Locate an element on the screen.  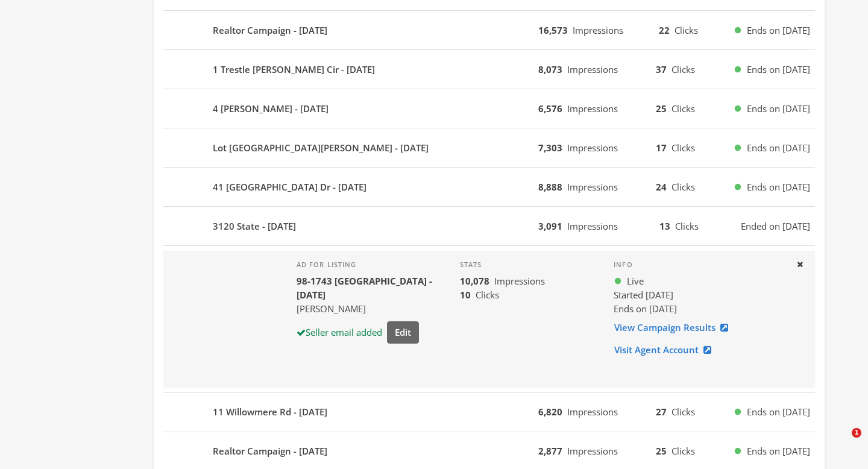
b: 24 is located at coordinates (661, 187).